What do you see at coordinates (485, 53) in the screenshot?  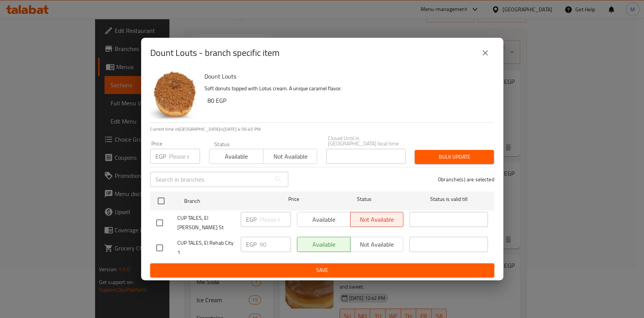 I see `button: close` at bounding box center [485, 53].